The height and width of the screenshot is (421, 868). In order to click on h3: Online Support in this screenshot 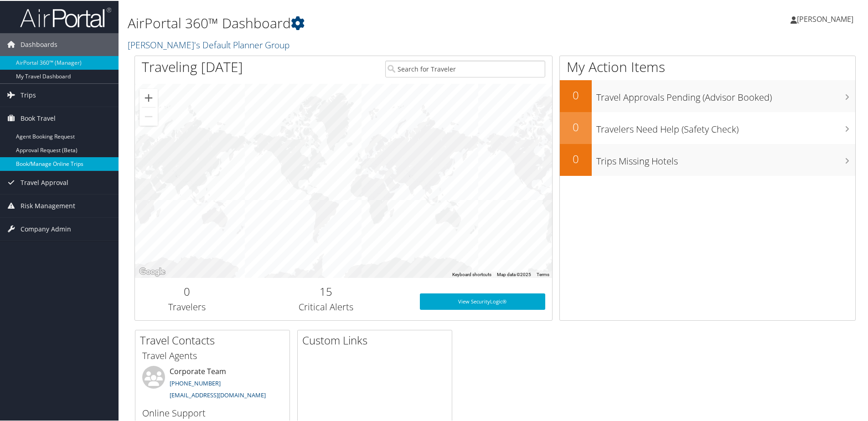, I will do `click(212, 413)`.